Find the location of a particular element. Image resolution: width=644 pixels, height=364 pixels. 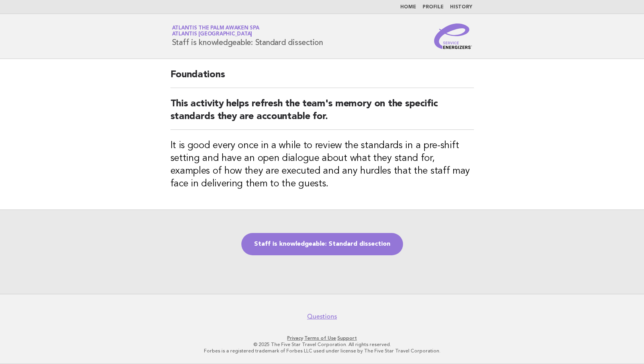

a: History is located at coordinates (461, 8).